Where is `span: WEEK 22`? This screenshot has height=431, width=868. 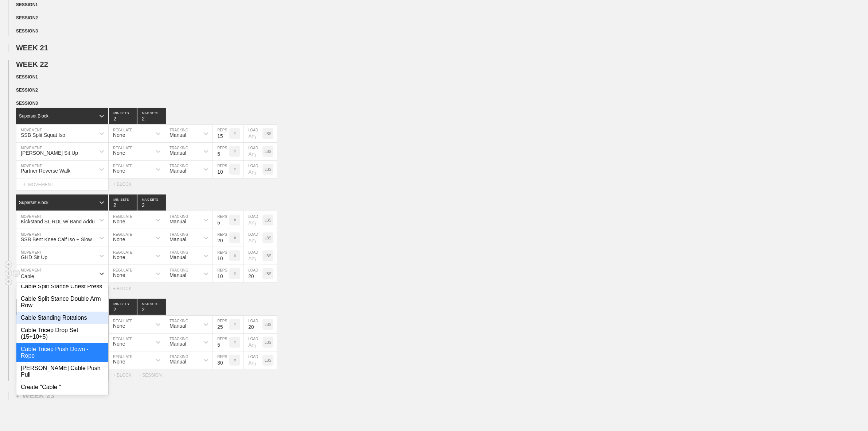
span: WEEK 22 is located at coordinates (32, 64).